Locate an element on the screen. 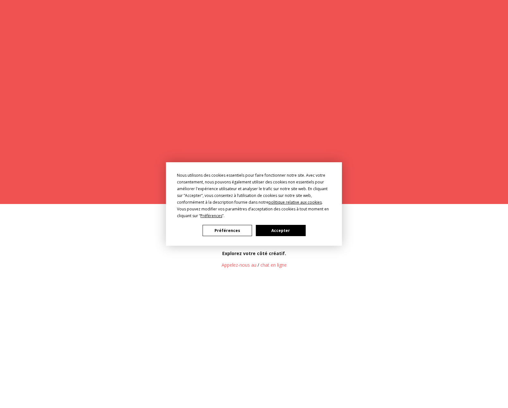 The width and height of the screenshot is (508, 408). span: Préférences is located at coordinates (211, 215).